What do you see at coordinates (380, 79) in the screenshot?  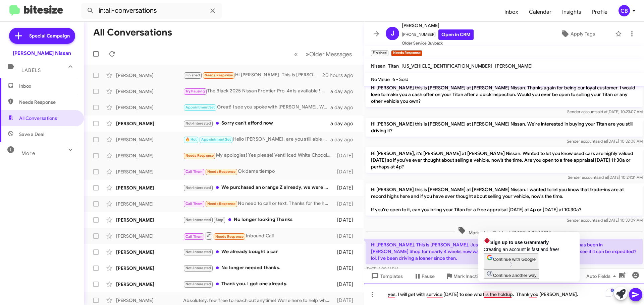 I see `span: No Value` at bounding box center [380, 79].